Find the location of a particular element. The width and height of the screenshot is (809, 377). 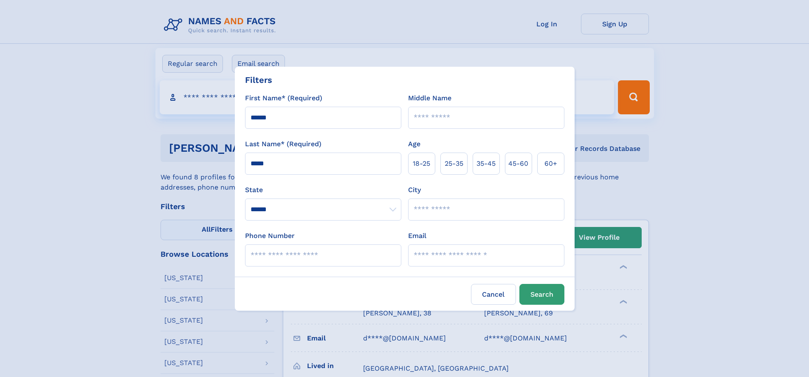

label: City is located at coordinates (414, 190).